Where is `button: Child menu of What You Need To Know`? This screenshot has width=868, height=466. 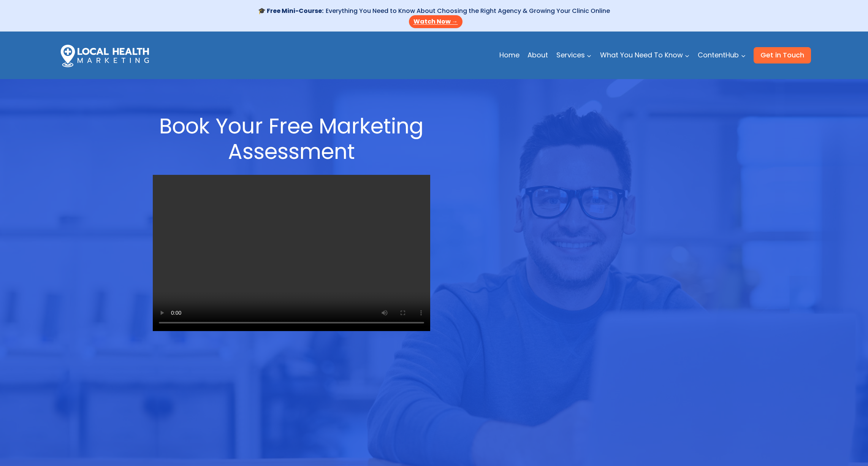 button: Child menu of What You Need To Know is located at coordinates (645, 55).